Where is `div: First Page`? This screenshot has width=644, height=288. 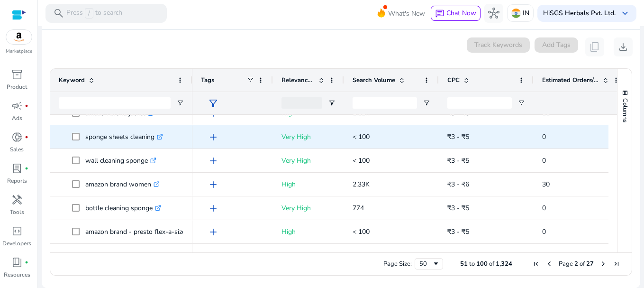
div: First Page is located at coordinates (536, 263).